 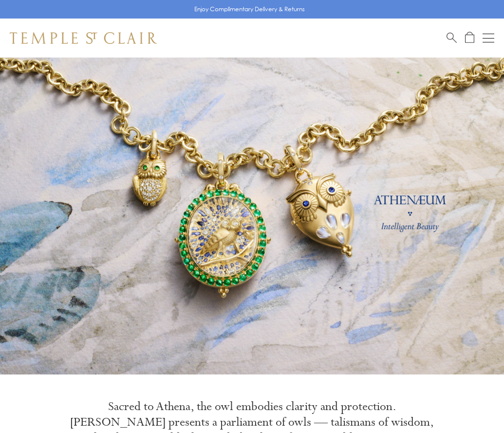 What do you see at coordinates (489, 38) in the screenshot?
I see `button: Open navigation` at bounding box center [489, 38].